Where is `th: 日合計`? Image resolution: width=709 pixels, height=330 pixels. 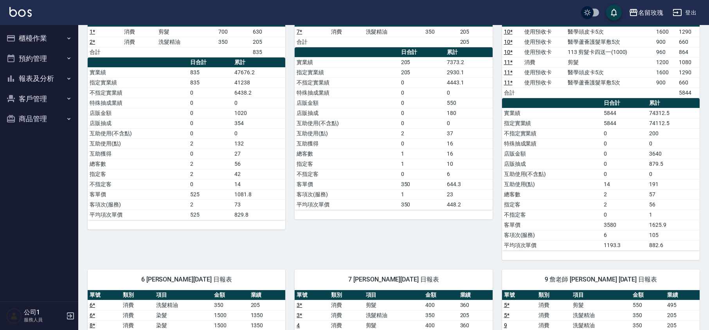
th: 日合計 is located at coordinates (422, 52).